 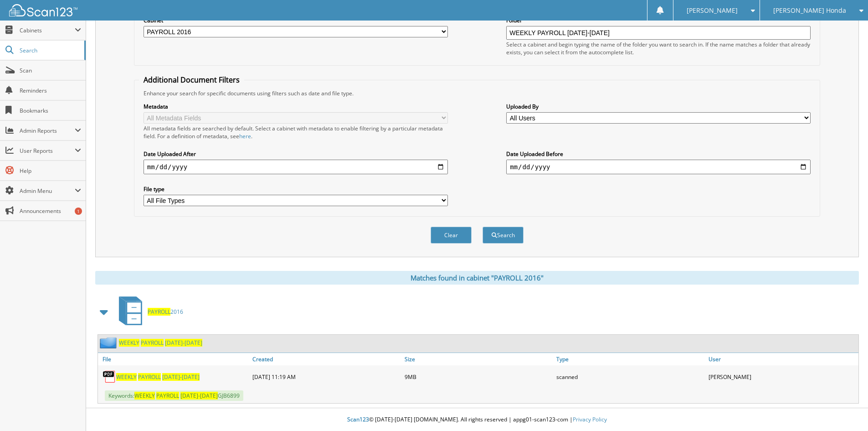 What do you see at coordinates (192, 80) in the screenshot?
I see `legend: Additional Document Filters` at bounding box center [192, 80].